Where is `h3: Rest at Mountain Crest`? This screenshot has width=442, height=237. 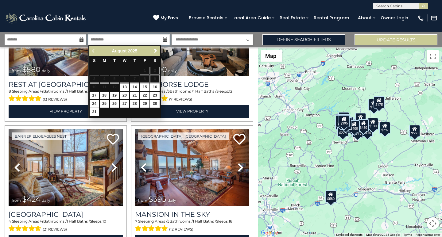
h3: Rest at Mountain Crest is located at coordinates (66, 84).